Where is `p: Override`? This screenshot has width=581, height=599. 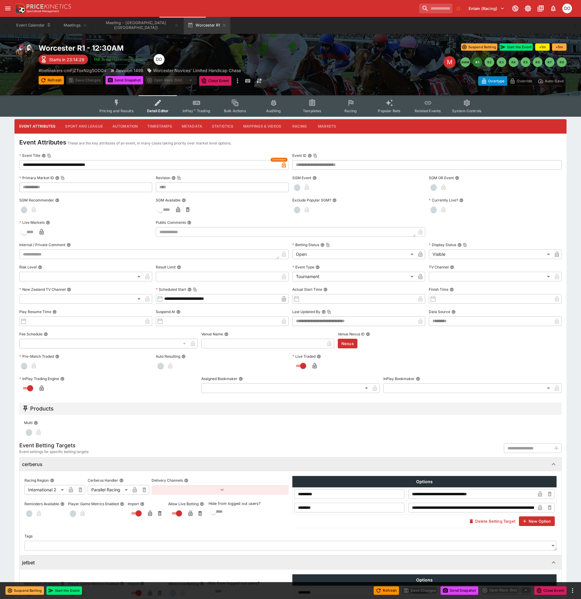 p: Override is located at coordinates (524, 81).